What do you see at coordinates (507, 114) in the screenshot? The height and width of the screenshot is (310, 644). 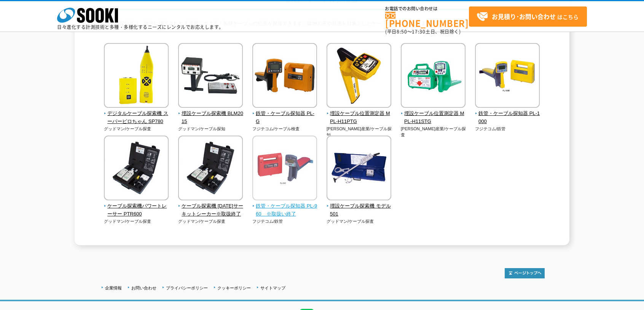 I see `a: 鉄管・ケーブル探知器 PL-1000` at bounding box center [507, 114].